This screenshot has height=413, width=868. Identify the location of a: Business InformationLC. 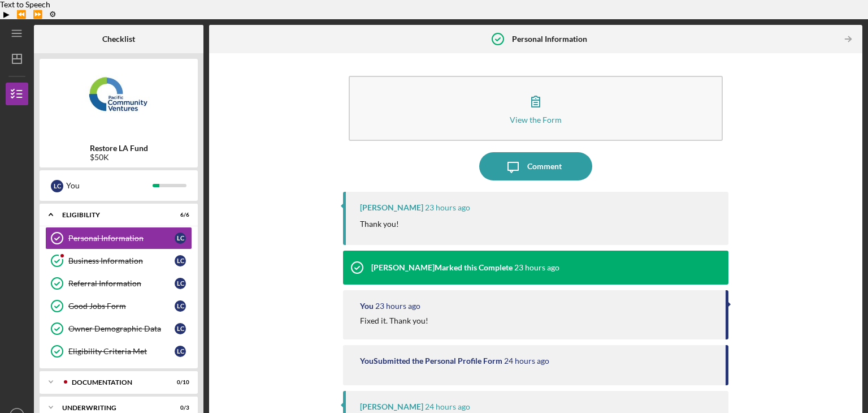
(119, 261).